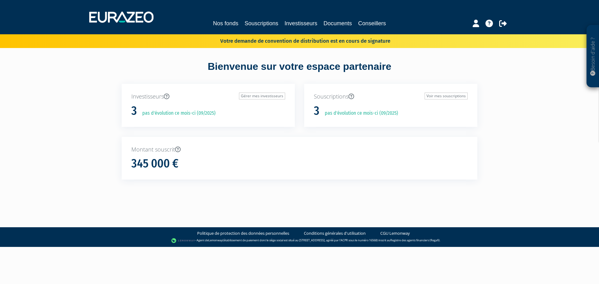  Describe the element at coordinates (296, 40) in the screenshot. I see `p: Votre demande de convention de distribution est en cours de signature` at that location.